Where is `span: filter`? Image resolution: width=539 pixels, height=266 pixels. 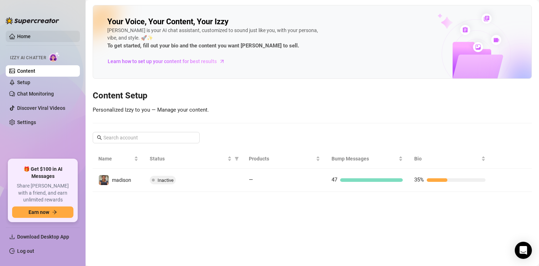 span: filter is located at coordinates (237, 159).